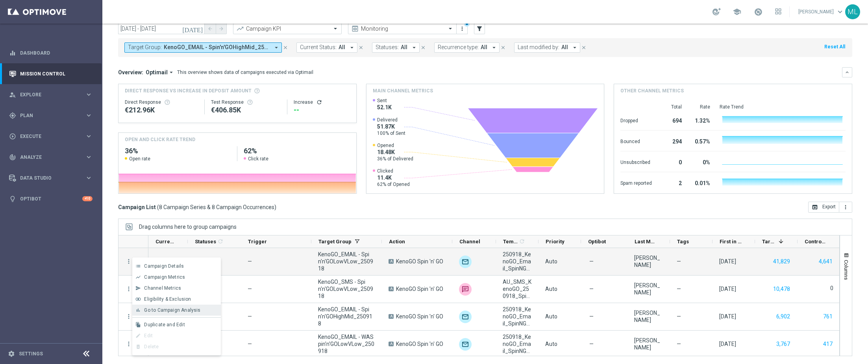 The image size is (868, 364). I want to click on span: KenoGO_EMAIL - Spin'n'GOHighMid_250918, so click(347, 317).